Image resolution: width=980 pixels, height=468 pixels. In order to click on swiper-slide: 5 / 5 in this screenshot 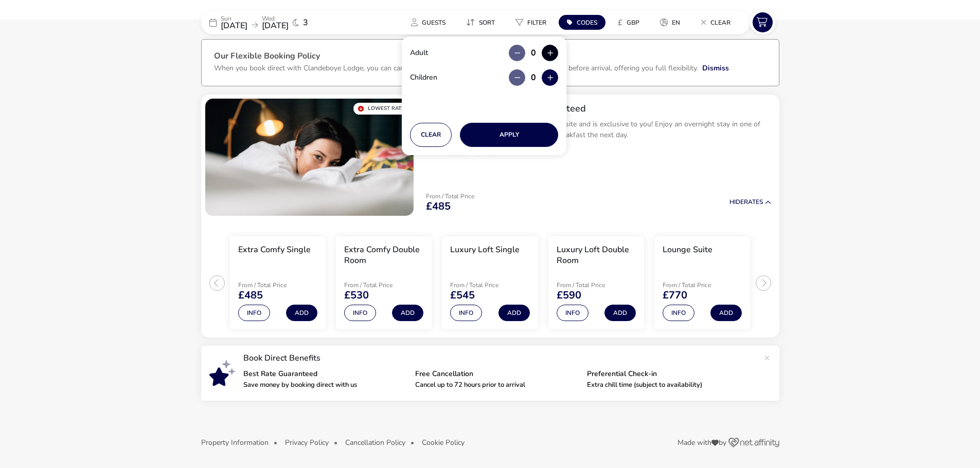, I will do `click(702, 283)`.